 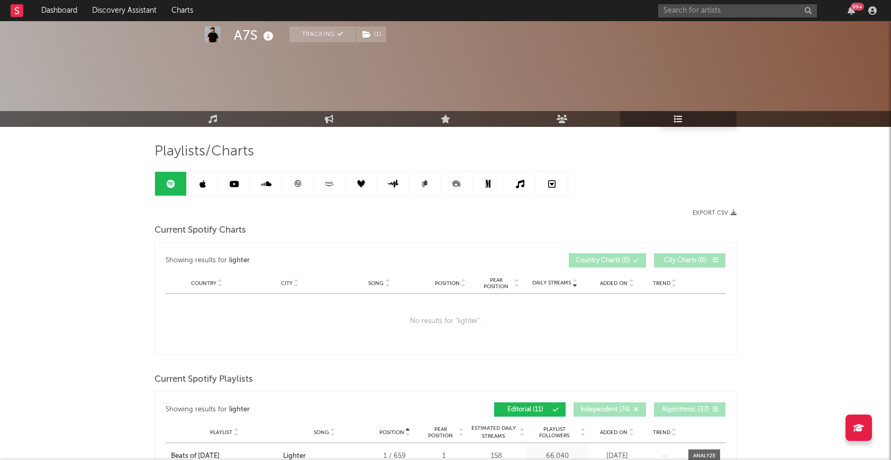 What do you see at coordinates (200, 231) in the screenshot?
I see `span: Current Spotify Charts` at bounding box center [200, 231].